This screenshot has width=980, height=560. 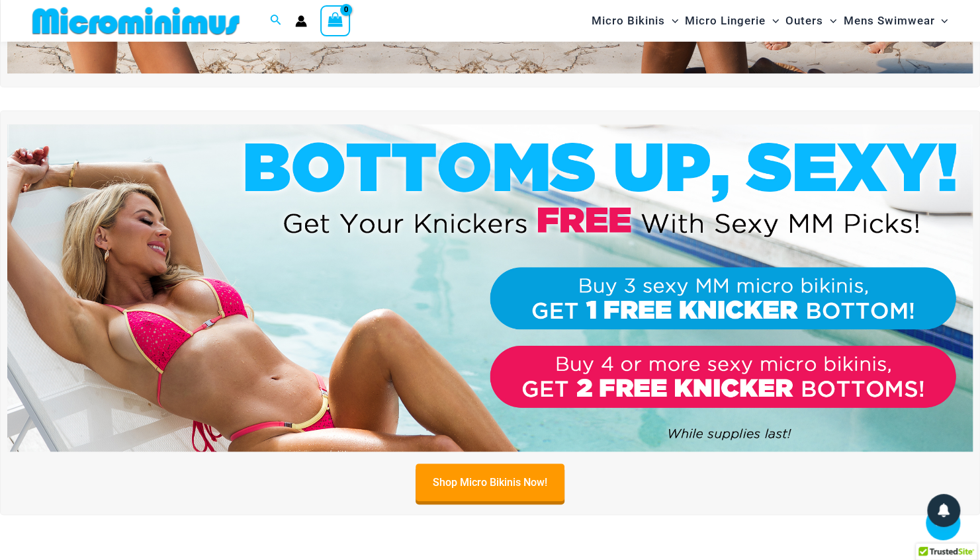 What do you see at coordinates (811, 20) in the screenshot?
I see `a: OutersMenu ToggleMenu Toggle` at bounding box center [811, 20].